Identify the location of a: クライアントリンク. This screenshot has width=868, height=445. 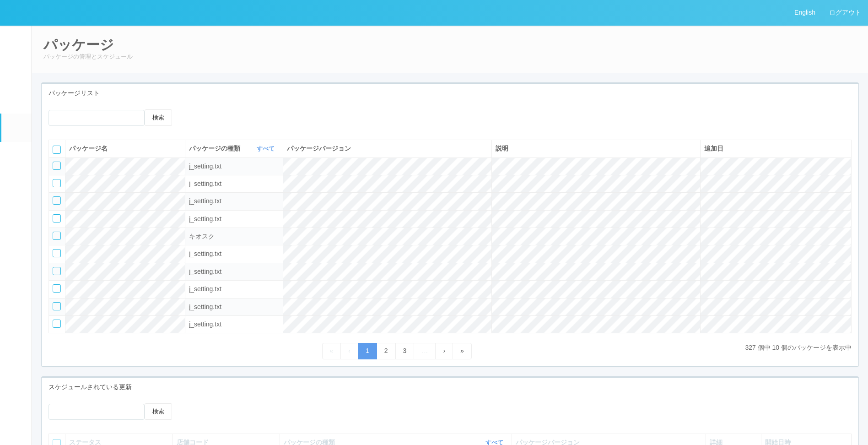
(17, 184).